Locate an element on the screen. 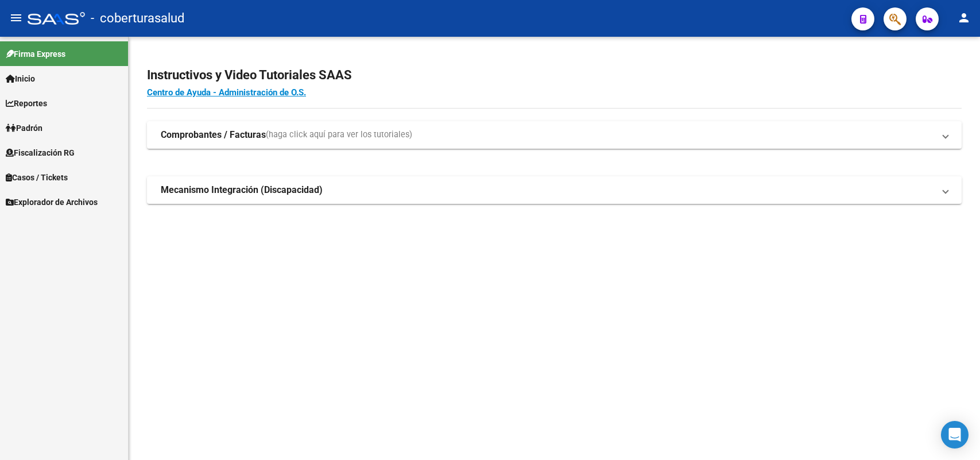 The height and width of the screenshot is (460, 980). span: Inicio is located at coordinates (20, 79).